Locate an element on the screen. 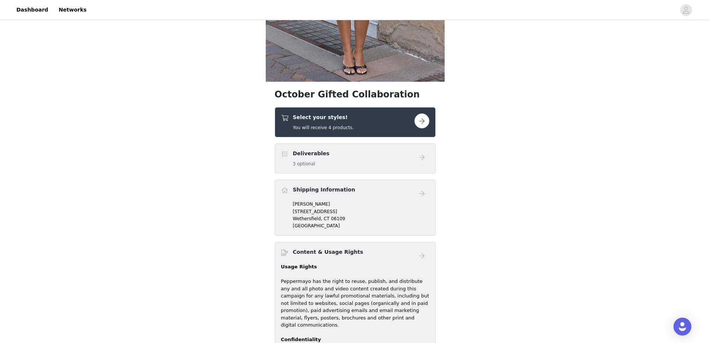 This screenshot has width=710, height=343. h4: Content & Usage Rights is located at coordinates (328, 252).